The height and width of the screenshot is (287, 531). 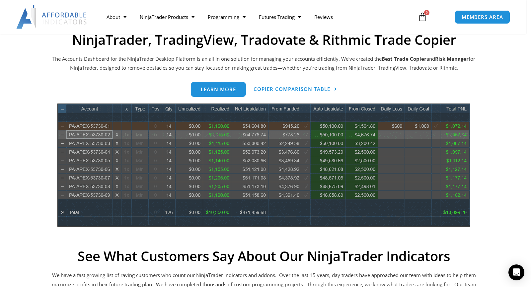 What do you see at coordinates (323, 17) in the screenshot?
I see `a: Reviews` at bounding box center [323, 17].